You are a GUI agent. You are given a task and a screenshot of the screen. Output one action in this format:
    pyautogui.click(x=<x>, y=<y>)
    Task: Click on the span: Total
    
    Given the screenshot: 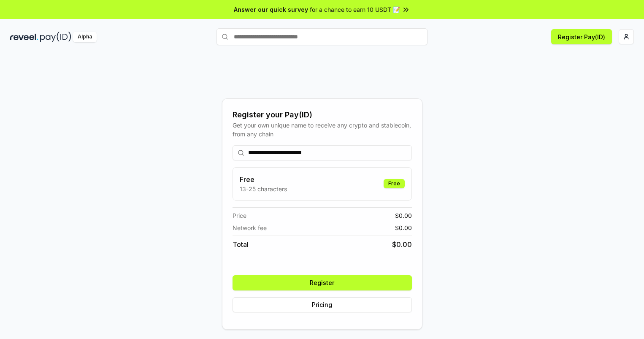 What is the action you would take?
    pyautogui.click(x=240, y=244)
    